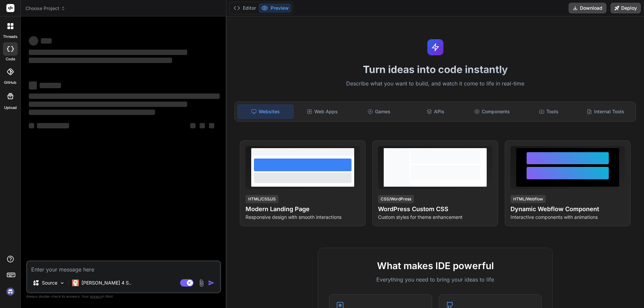 Image resolution: width=644 pixels, height=308 pixels. Describe the element at coordinates (123, 296) in the screenshot. I see `p: Always double-check its answers. Your in Bind` at that location.